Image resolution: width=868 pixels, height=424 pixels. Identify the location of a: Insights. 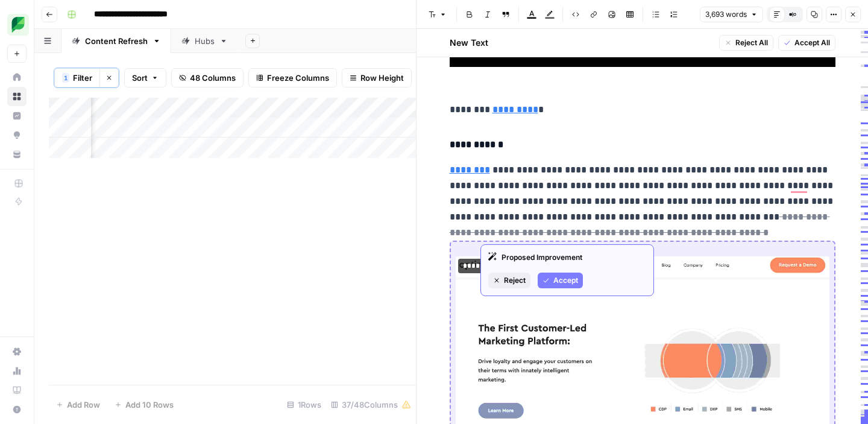
(17, 116).